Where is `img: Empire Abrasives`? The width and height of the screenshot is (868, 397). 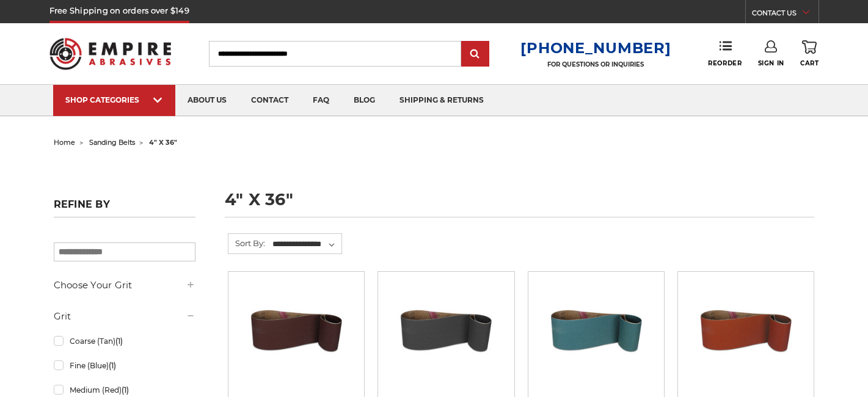 img: Empire Abrasives is located at coordinates (111, 54).